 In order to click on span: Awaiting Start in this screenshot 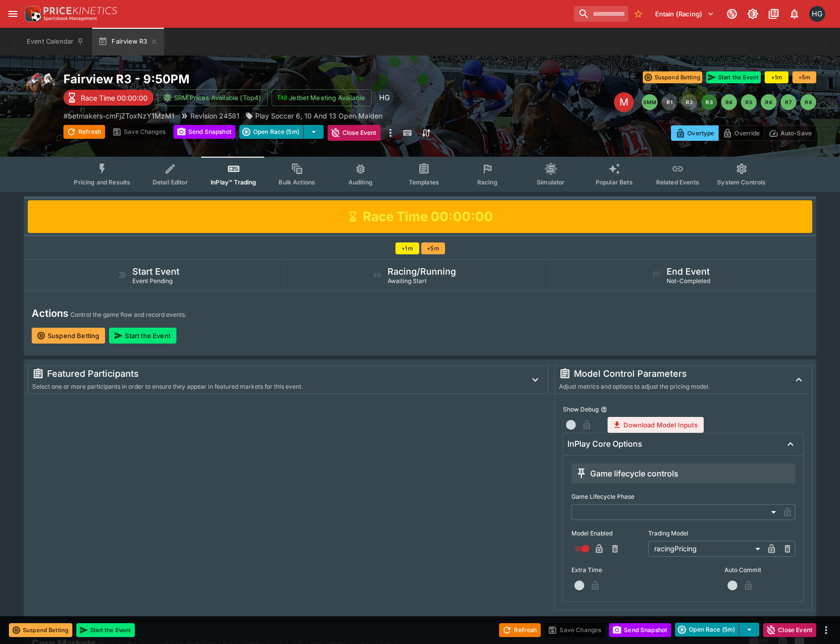, I will do `click(407, 281)`.